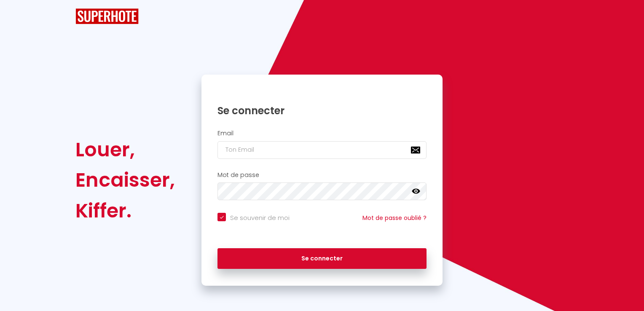 This screenshot has height=311, width=644. Describe the element at coordinates (107, 16) in the screenshot. I see `img: SuperHote logo` at that location.